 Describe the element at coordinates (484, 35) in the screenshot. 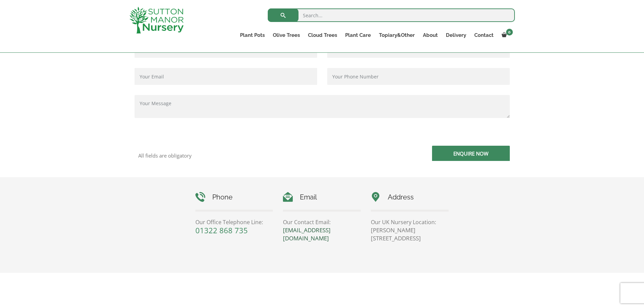

I see `a: Contact` at that location.